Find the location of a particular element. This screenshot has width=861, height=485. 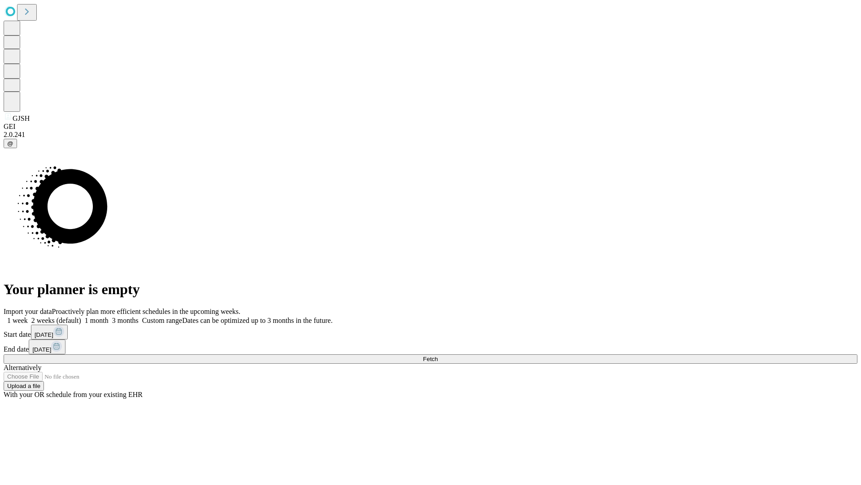

span: 1 month is located at coordinates (96, 320).